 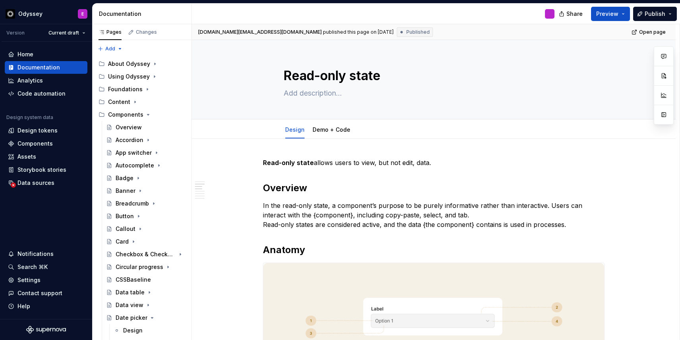 I want to click on img: c755af4b-9501-4838-9b3a-04de1099e264.png, so click(x=10, y=14).